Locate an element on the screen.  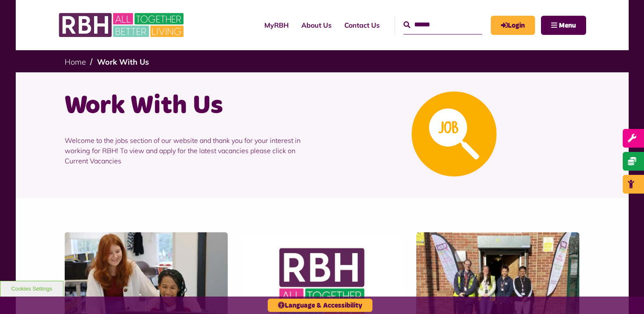
button: Navigation is located at coordinates (563, 25).